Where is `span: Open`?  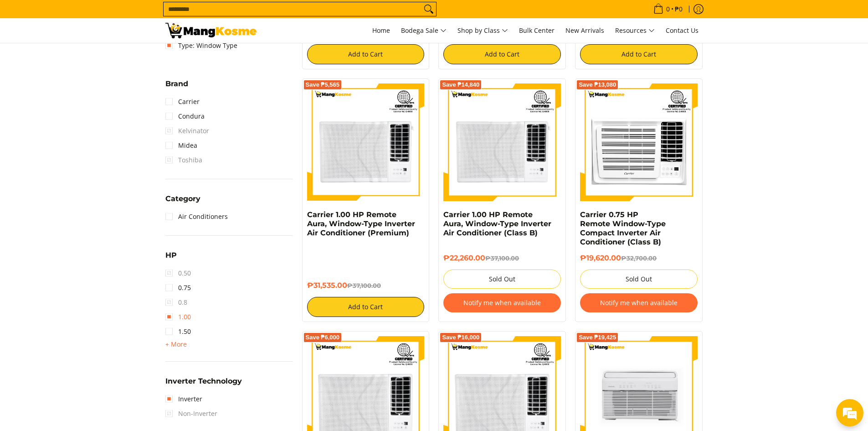
span: Open is located at coordinates (176, 344).